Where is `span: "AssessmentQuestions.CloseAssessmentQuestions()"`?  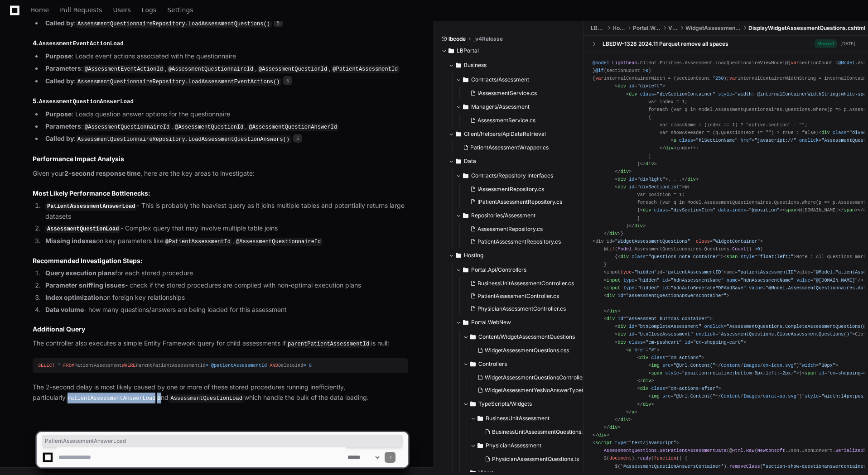 span: "AssessmentQuestions.CloseAssessmentQuestions()" is located at coordinates (785, 334).